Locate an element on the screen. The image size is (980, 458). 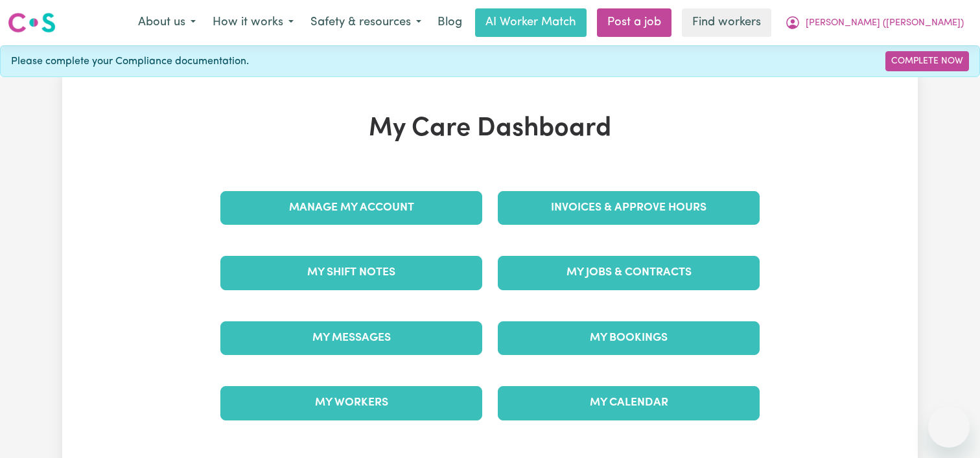
a: Post a job is located at coordinates (634, 23).